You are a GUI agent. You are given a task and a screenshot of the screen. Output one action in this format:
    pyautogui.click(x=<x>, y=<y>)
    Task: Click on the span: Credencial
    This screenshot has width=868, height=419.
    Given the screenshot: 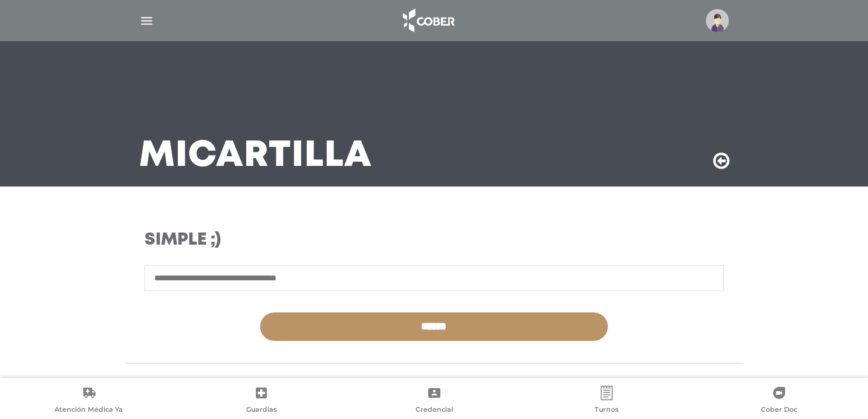 What is the action you would take?
    pyautogui.click(x=434, y=410)
    